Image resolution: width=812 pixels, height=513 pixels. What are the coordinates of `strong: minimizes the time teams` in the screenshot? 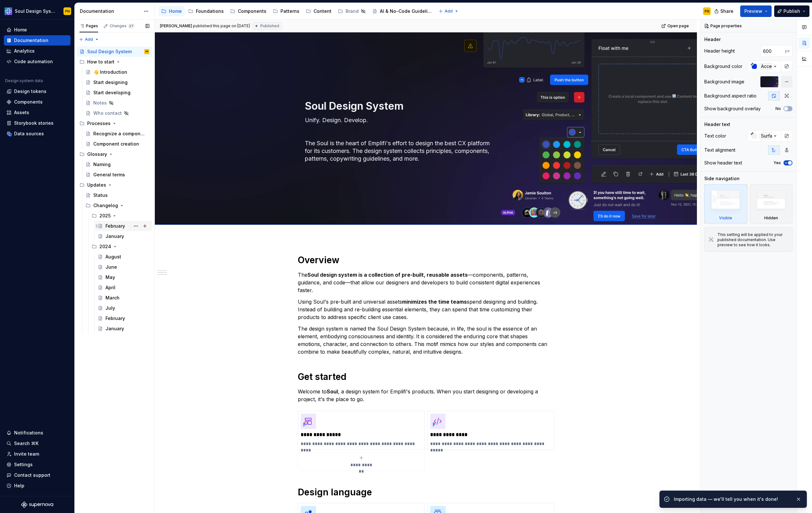 It's located at (434, 302).